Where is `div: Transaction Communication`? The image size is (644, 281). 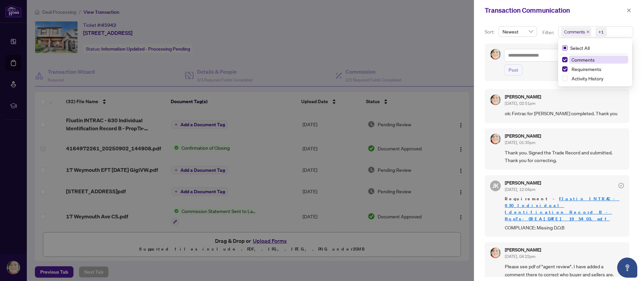 div: Transaction Communication is located at coordinates (555, 10).